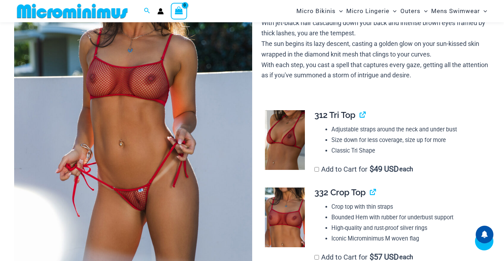 The height and width of the screenshot is (261, 504). Describe the element at coordinates (335, 115) in the screenshot. I see `span: 312 Tri Top` at that location.